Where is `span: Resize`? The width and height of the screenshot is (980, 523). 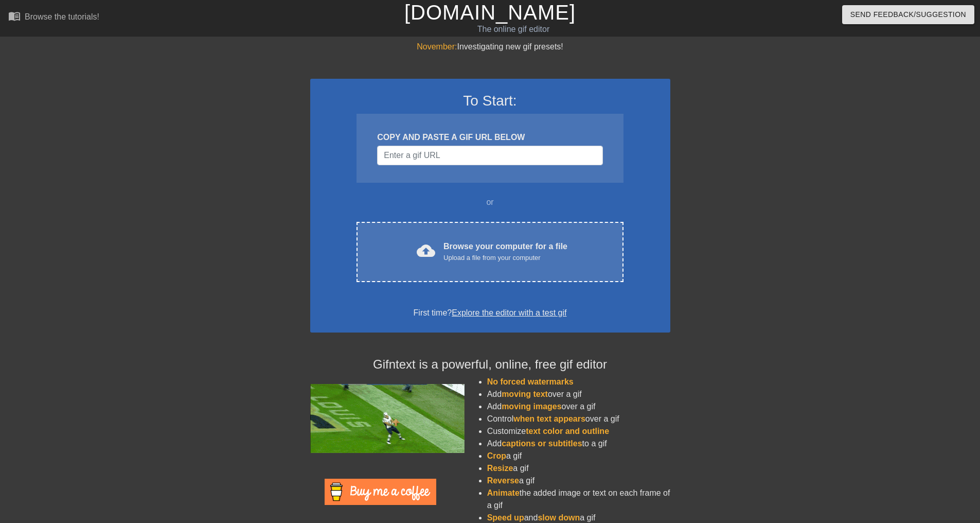 span: Resize is located at coordinates (500, 468).